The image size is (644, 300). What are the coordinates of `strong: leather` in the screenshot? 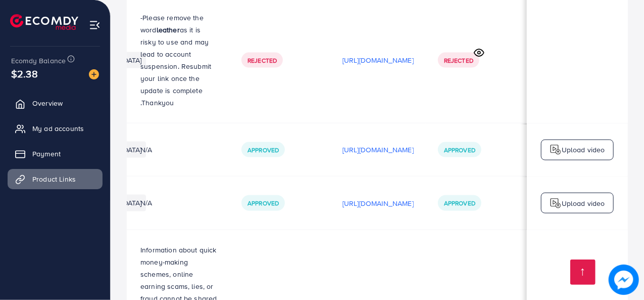 It's located at (168, 30).